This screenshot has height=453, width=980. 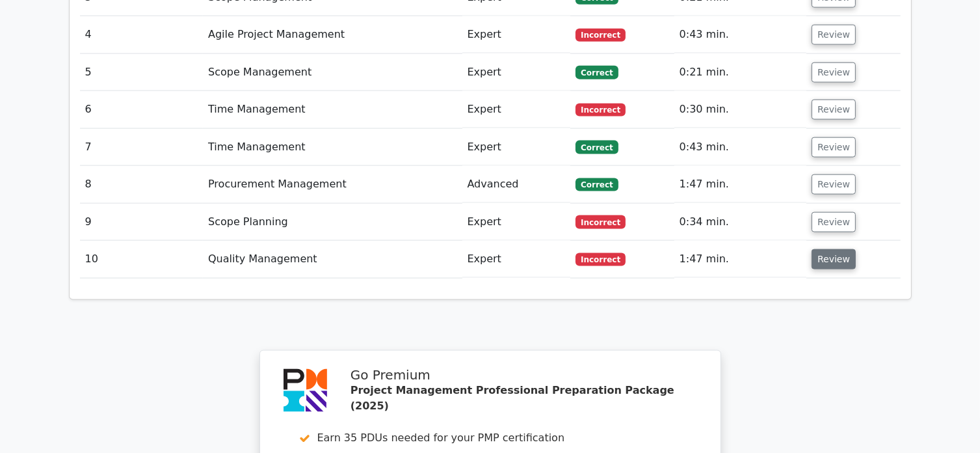 I want to click on td: Quality Management, so click(x=333, y=259).